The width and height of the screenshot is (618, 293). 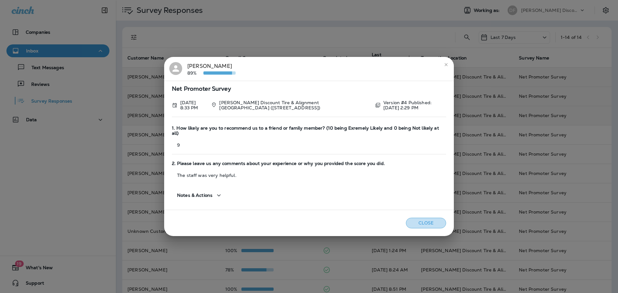 What do you see at coordinates (309, 89) in the screenshot?
I see `span: Net Promoter Survey` at bounding box center [309, 89].